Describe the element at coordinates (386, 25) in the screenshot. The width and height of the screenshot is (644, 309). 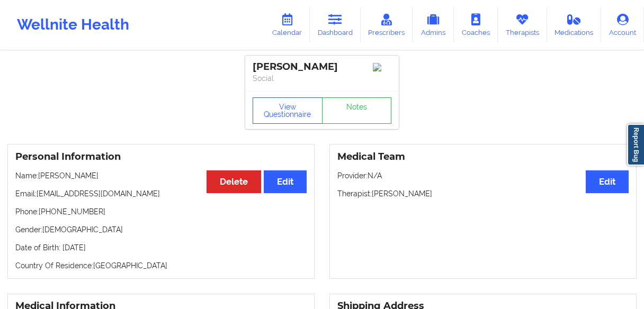
I see `a: Prescribers` at that location.